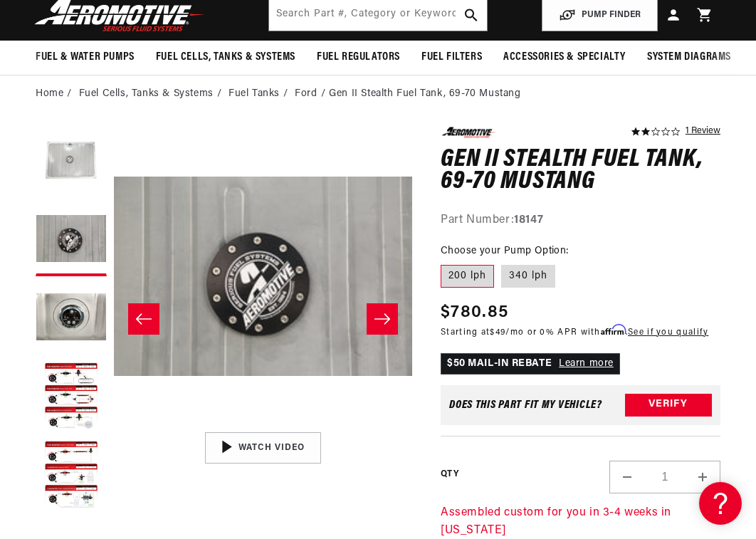  Describe the element at coordinates (585, 363) in the screenshot. I see `a: Learn more` at that location.